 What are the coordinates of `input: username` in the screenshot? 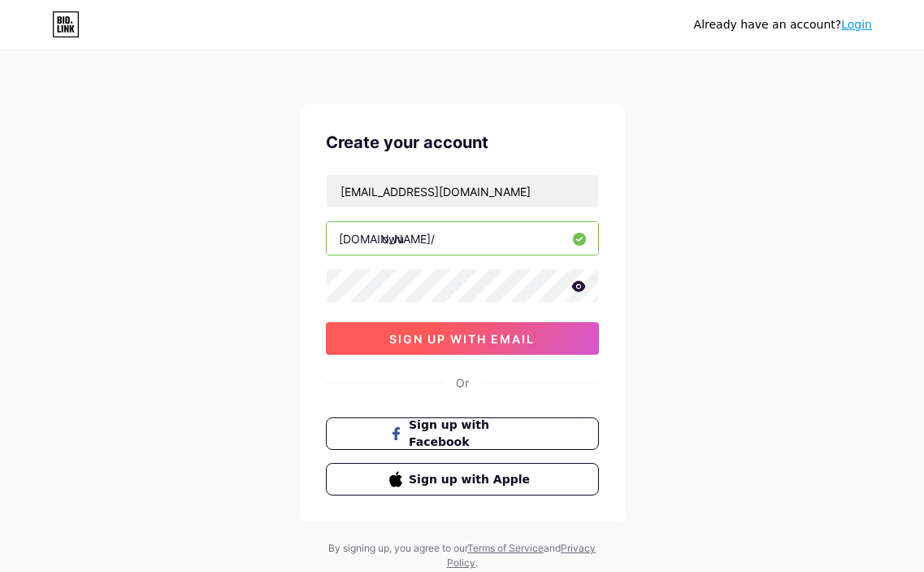 It's located at (462, 239).